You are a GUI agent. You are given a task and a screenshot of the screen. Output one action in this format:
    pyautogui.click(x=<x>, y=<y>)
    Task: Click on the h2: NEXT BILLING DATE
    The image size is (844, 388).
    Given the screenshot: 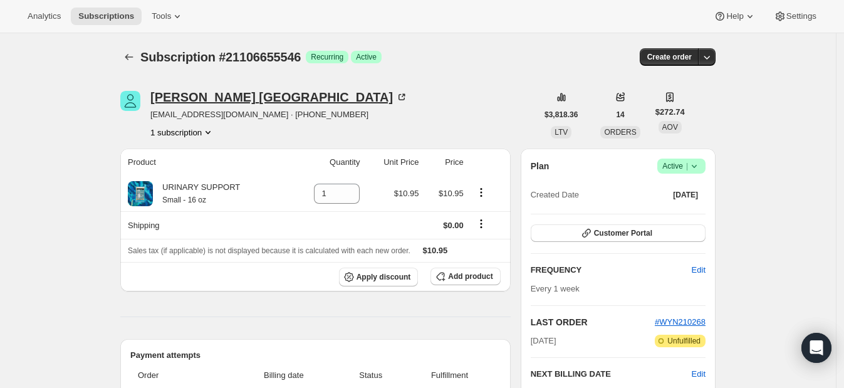 What is the action you would take?
    pyautogui.click(x=611, y=374)
    